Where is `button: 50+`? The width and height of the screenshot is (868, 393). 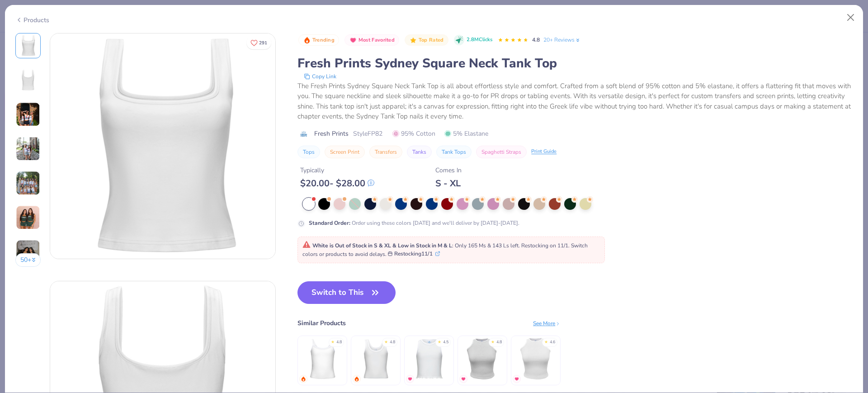 button: 50+ is located at coordinates (28, 260).